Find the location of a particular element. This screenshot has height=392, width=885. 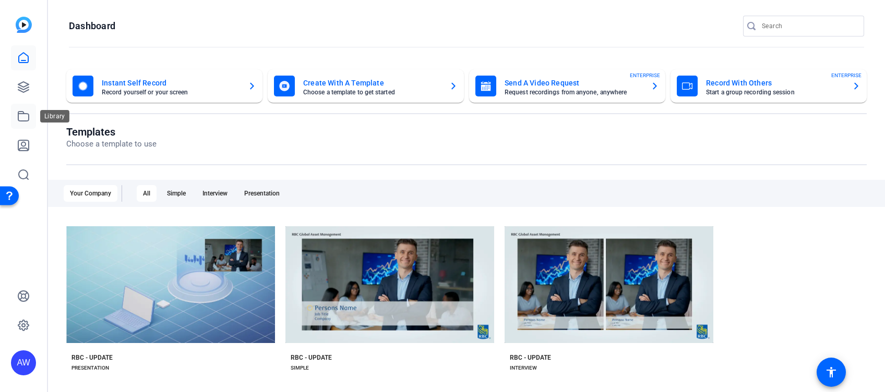

div: PRESENTATION is located at coordinates (90, 368).